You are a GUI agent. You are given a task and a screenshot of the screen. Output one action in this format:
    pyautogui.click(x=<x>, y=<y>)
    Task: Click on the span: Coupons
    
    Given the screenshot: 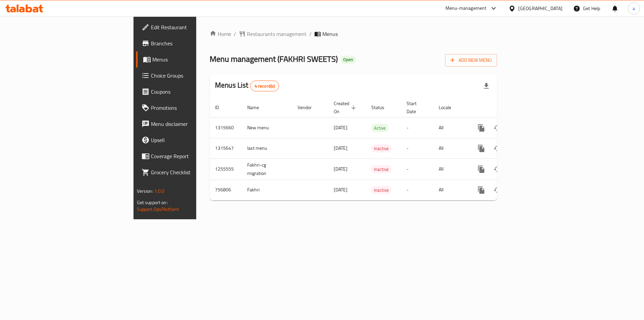 What is the action you would take?
    pyautogui.click(x=193, y=92)
    